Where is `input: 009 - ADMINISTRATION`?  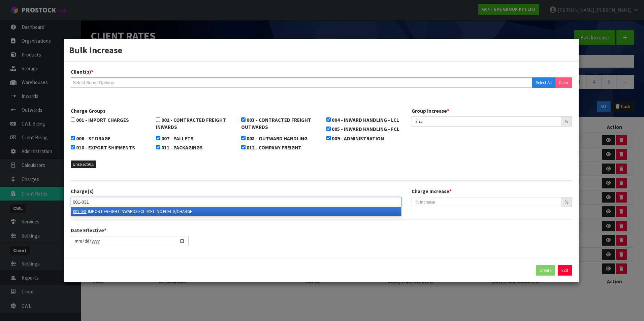 input: 009 - ADMINISTRATION is located at coordinates (328, 138).